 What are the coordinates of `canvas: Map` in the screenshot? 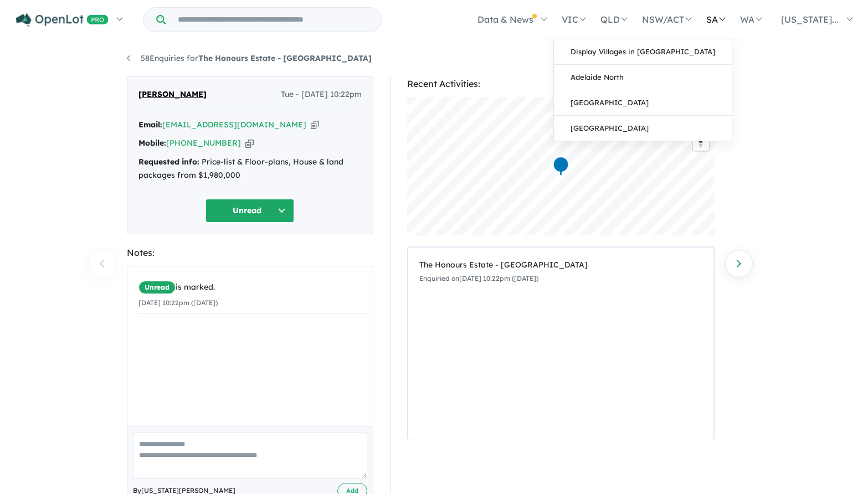 It's located at (560, 166).